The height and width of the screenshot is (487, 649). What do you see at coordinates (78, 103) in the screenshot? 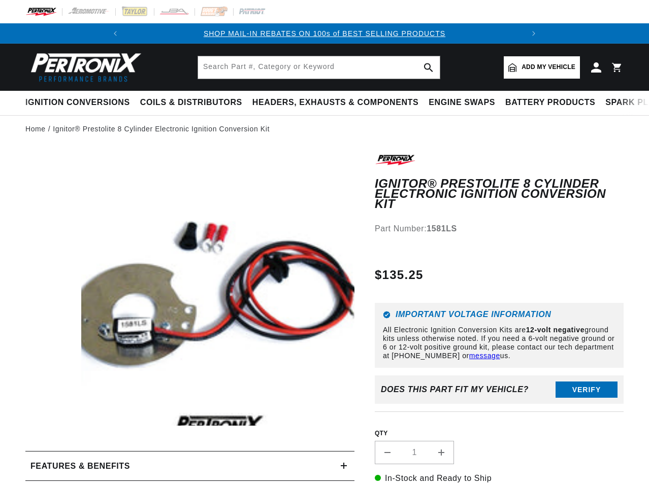
I see `span: Ignition Conversions` at bounding box center [78, 103].